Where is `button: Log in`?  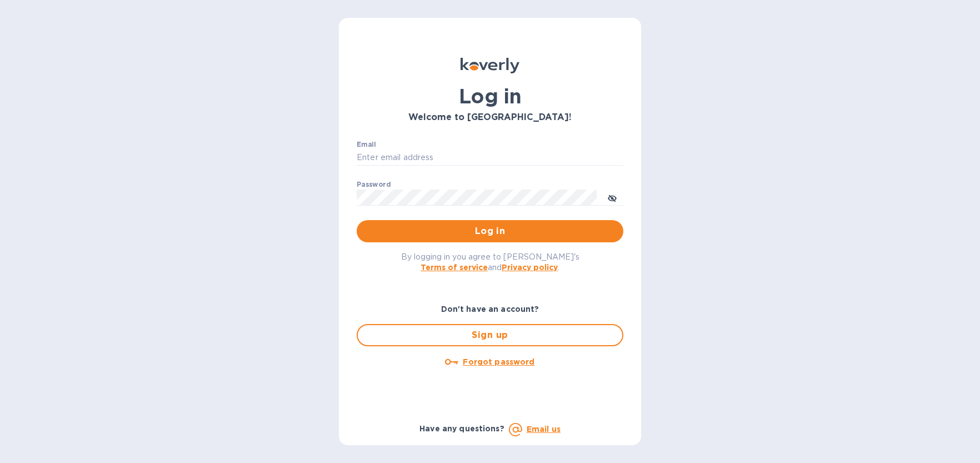 button: Log in is located at coordinates (490, 231).